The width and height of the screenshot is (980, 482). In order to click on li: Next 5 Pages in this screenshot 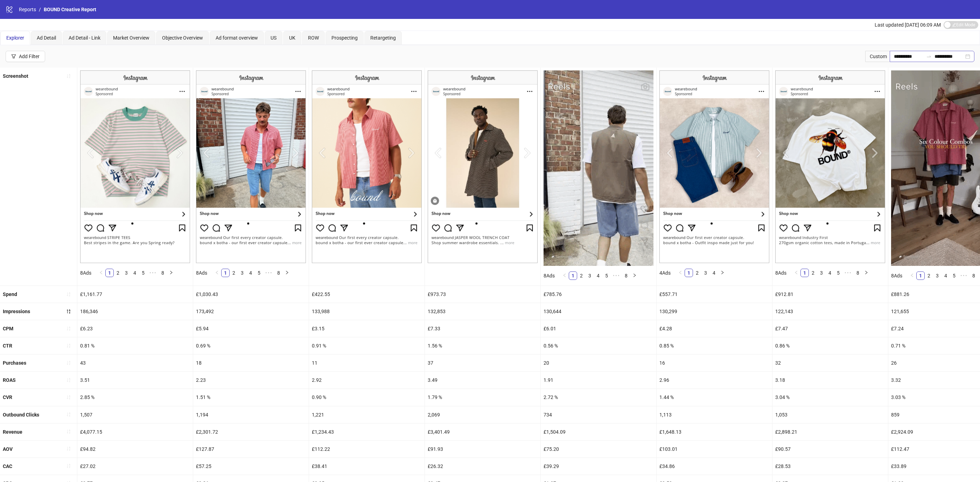, I will do `click(616, 275)`.